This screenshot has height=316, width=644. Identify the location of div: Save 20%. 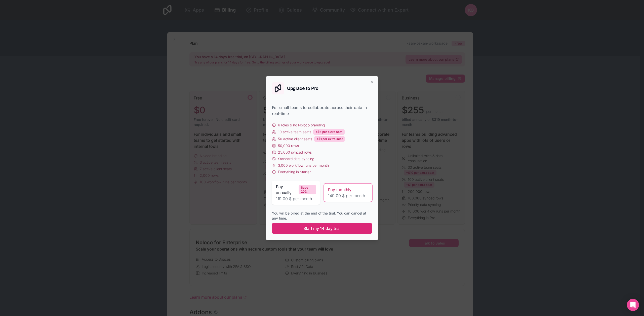
(307, 190).